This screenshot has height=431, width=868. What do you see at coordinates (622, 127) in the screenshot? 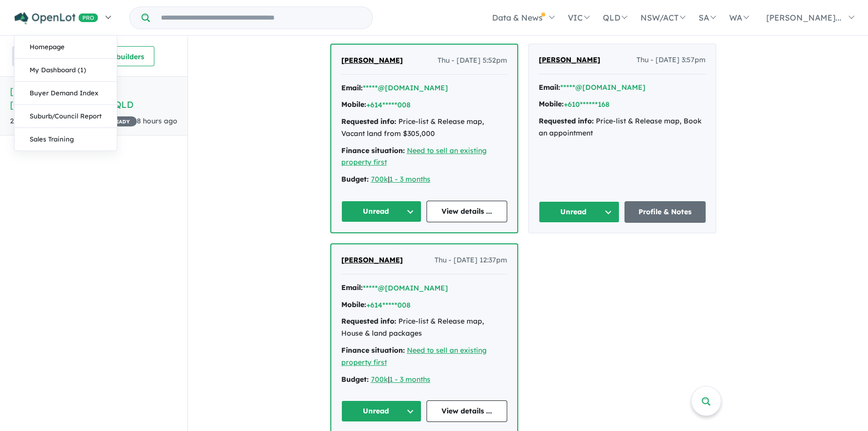
I see `div: Price-list & Release map, Book an appointment` at bounding box center [622, 127].